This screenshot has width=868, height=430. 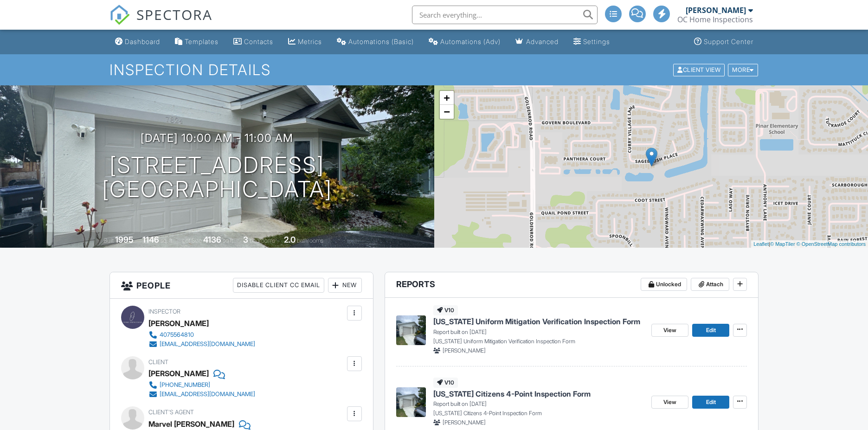 What do you see at coordinates (197, 42) in the screenshot?
I see `a: Templates` at bounding box center [197, 42].